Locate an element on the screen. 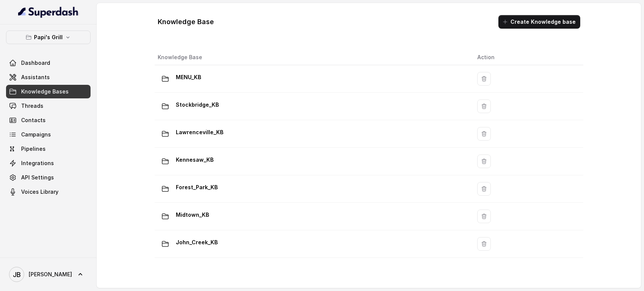 This screenshot has width=644, height=291. span: Threads is located at coordinates (32, 106).